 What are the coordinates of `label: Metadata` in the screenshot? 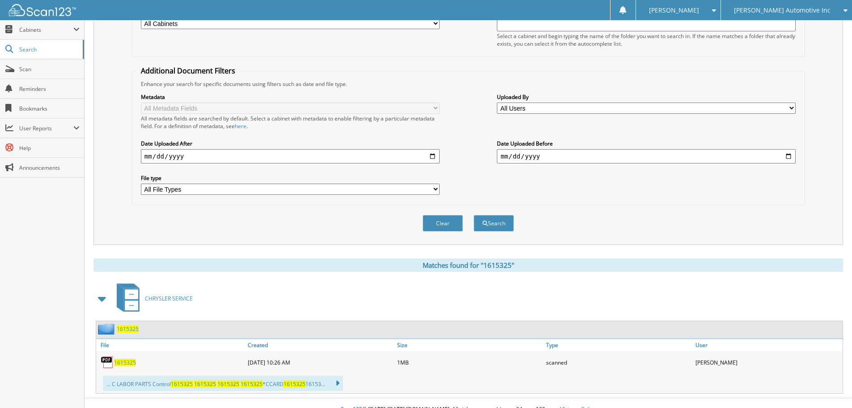 It's located at (290, 97).